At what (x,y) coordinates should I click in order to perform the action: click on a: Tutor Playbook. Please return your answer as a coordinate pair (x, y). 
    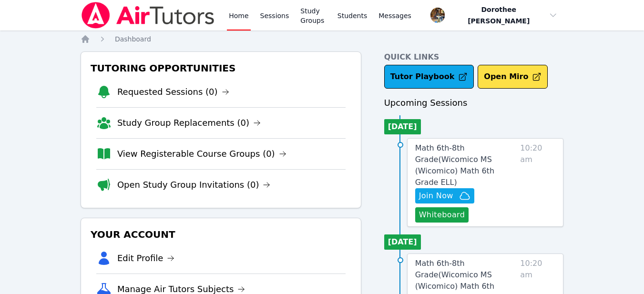
    Looking at the image, I should click on (429, 77).